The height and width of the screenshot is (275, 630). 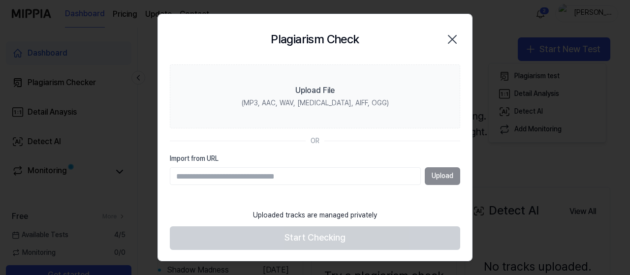 What do you see at coordinates (315, 91) in the screenshot?
I see `div: Upload File` at bounding box center [315, 91].